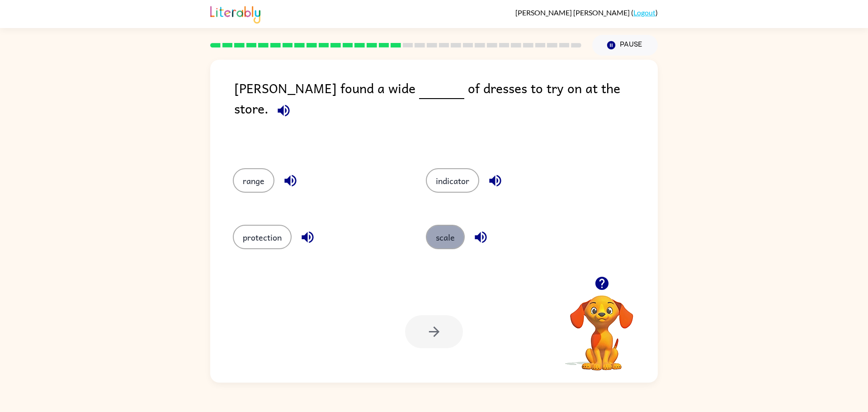 This screenshot has width=868, height=412. Describe the element at coordinates (253, 181) in the screenshot. I see `button: range` at that location.